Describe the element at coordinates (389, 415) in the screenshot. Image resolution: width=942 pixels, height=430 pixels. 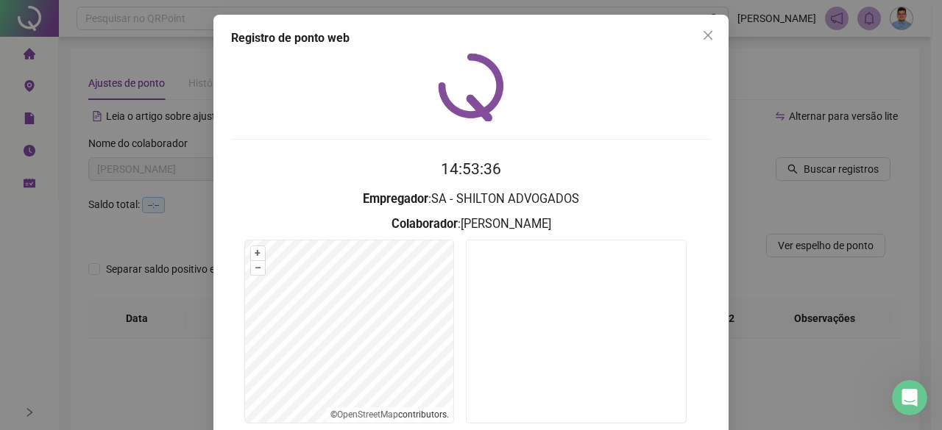
I see `li: © contributors.` at that location.